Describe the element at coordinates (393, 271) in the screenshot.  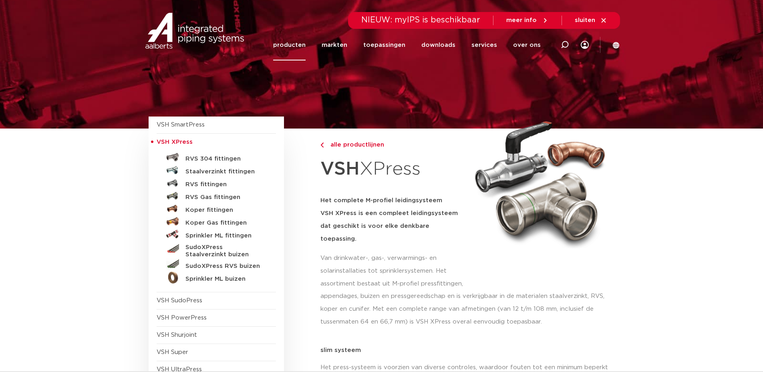
I see `p: Van drinkwater-, gas-, verwarmings- en solarinstallaties tot sprinklersystemen. Het assortiment b...` at that location.